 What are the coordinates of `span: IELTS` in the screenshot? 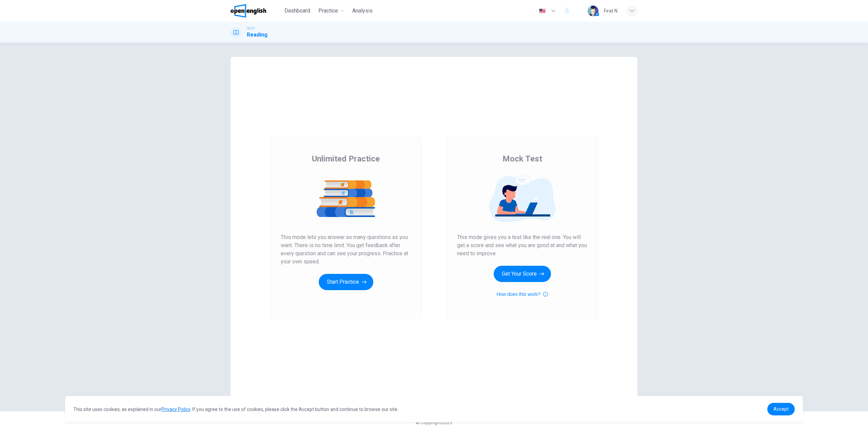 It's located at (250, 28).